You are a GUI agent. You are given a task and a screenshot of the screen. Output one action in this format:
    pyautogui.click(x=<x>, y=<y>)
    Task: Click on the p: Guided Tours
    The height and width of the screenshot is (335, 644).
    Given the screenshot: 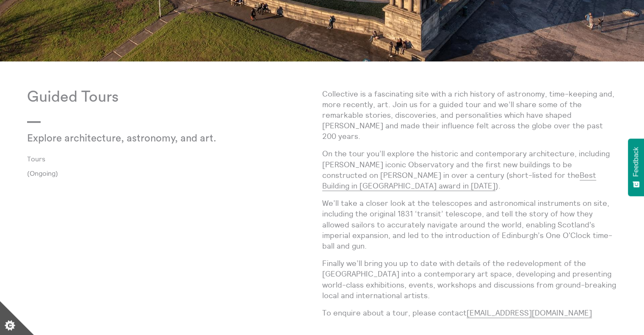 What is the action you would take?
    pyautogui.click(x=174, y=97)
    